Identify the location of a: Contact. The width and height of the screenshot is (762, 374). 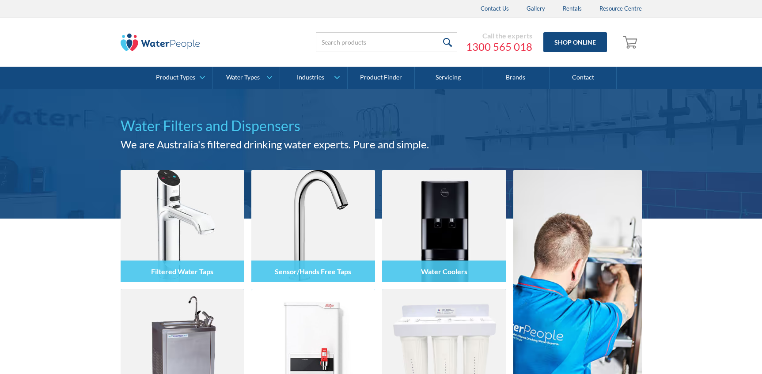
(583, 78).